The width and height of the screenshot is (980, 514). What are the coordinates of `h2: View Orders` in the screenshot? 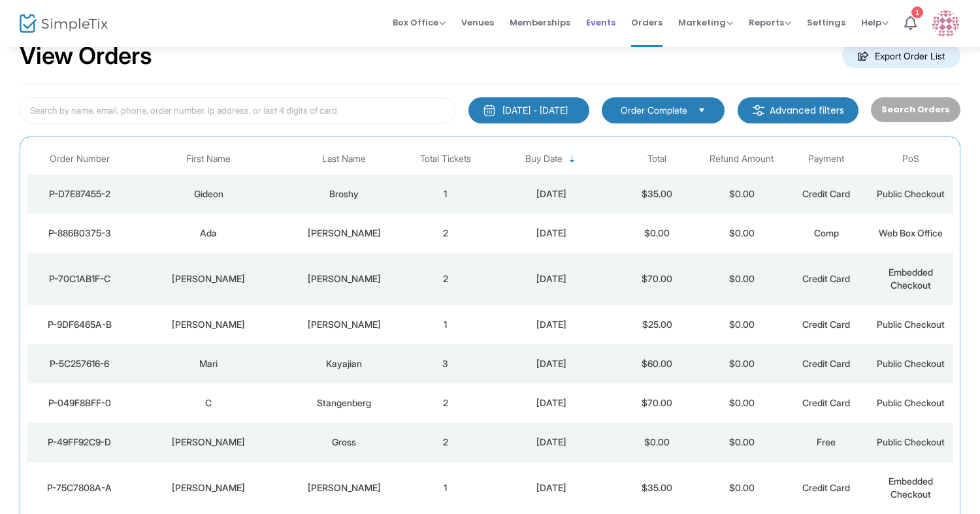 It's located at (86, 56).